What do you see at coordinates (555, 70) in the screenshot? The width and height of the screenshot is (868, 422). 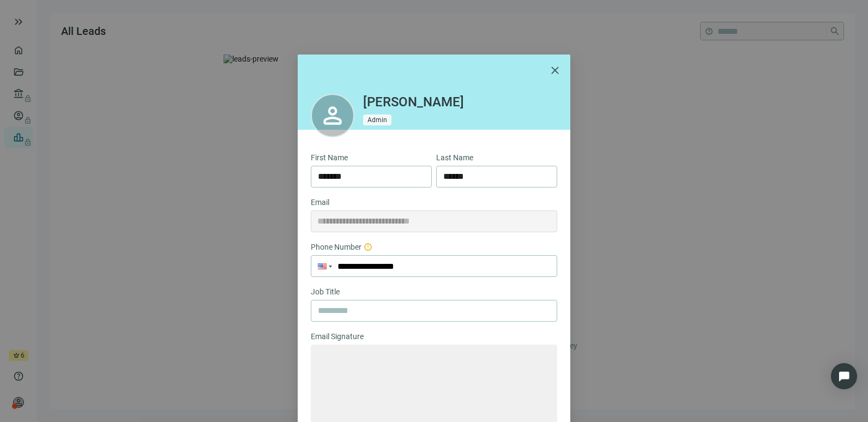 I see `span: Close` at bounding box center [555, 70].